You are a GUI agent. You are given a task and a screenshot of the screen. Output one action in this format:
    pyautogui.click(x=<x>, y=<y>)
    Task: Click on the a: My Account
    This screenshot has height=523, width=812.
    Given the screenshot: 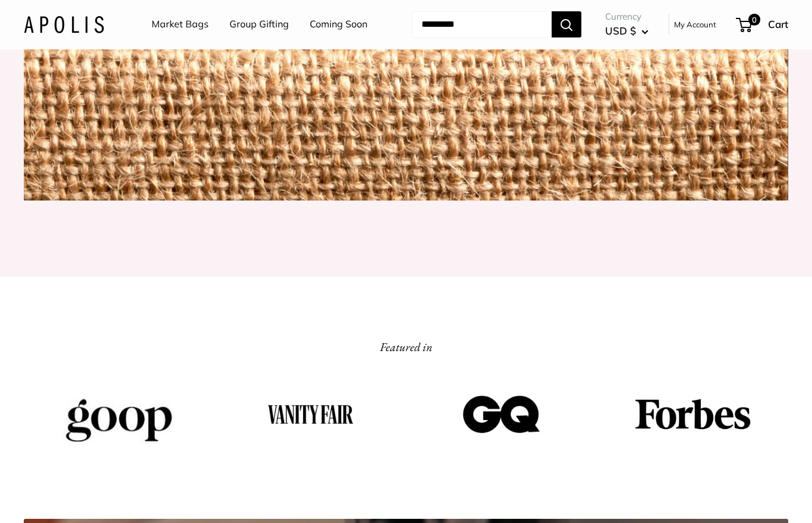 What is the action you would take?
    pyautogui.click(x=695, y=25)
    